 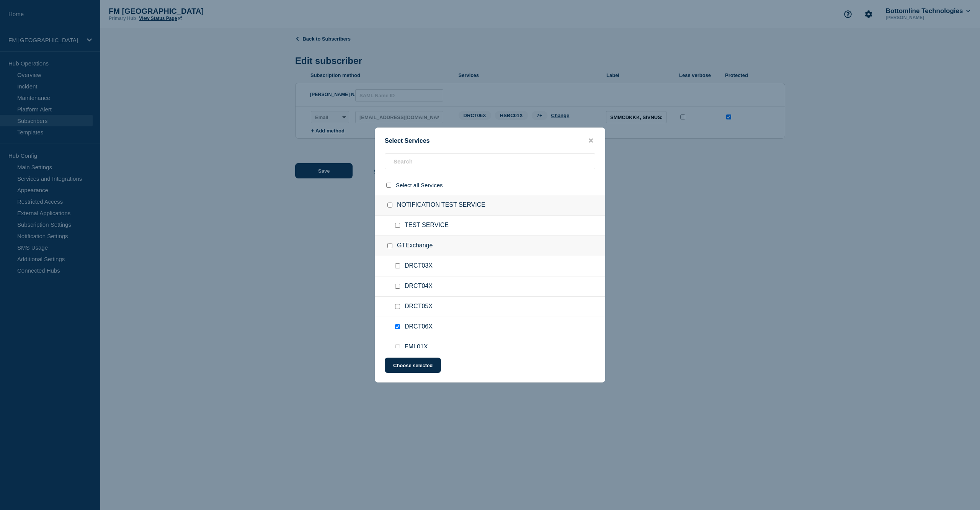 I want to click on span: DRCT03X, so click(x=419, y=266).